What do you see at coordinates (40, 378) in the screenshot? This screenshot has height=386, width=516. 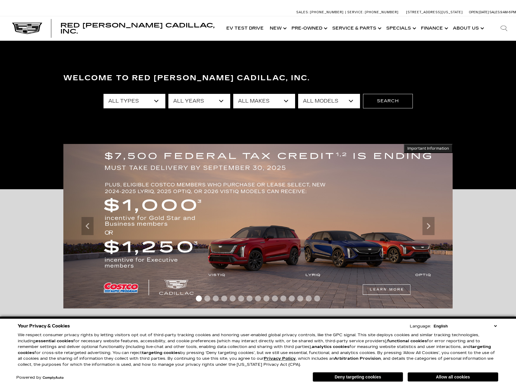 I see `div: Powered by` at bounding box center [40, 378].